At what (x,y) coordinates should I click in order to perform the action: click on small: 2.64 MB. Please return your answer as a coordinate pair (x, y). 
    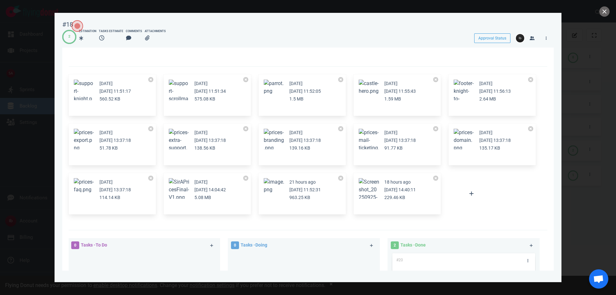
    Looking at the image, I should click on (488, 99).